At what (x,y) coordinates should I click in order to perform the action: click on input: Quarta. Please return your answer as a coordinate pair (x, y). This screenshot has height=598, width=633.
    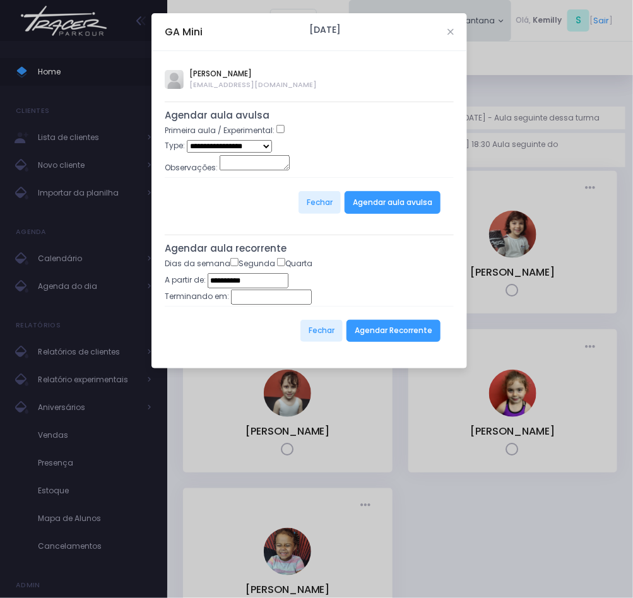
    Looking at the image, I should click on (281, 262).